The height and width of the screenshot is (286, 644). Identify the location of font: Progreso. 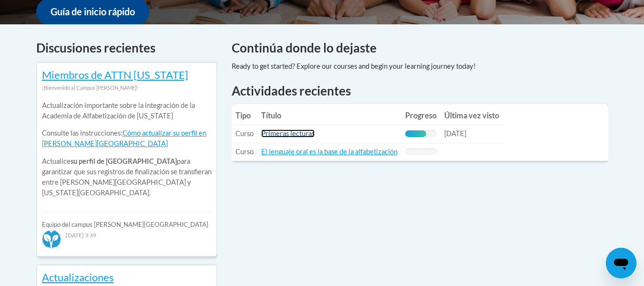
(421, 115).